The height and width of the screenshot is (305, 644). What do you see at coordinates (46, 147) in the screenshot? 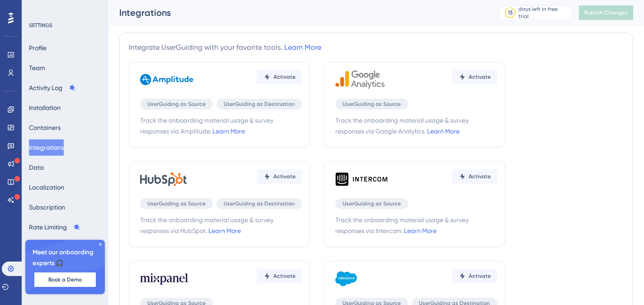
I see `button: Integrations` at bounding box center [46, 147].